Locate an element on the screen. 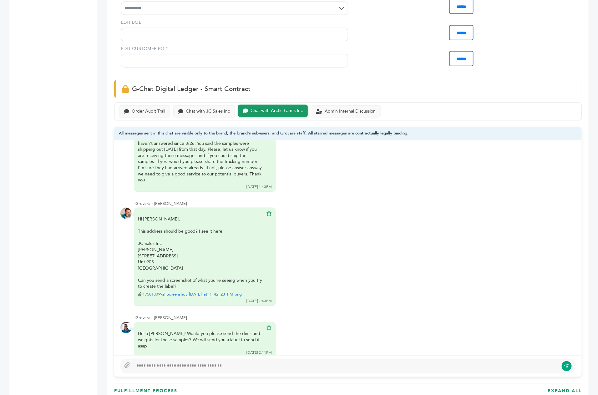 This screenshot has width=598, height=395. div: JC Sales Inc is located at coordinates (200, 244).